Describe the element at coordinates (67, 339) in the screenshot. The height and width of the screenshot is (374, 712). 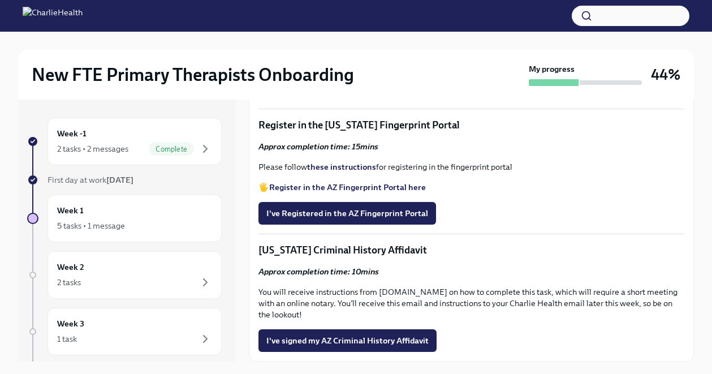
I see `div: 1 task` at that location.